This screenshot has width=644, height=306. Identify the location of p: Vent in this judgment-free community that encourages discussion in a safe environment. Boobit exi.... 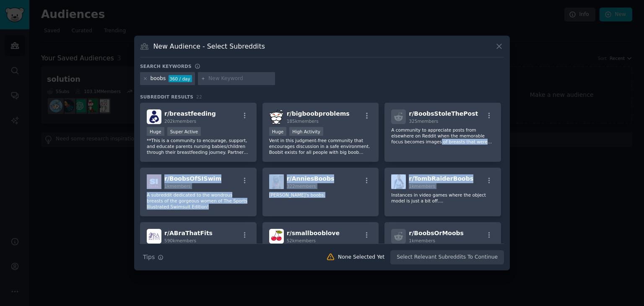
(321, 146).